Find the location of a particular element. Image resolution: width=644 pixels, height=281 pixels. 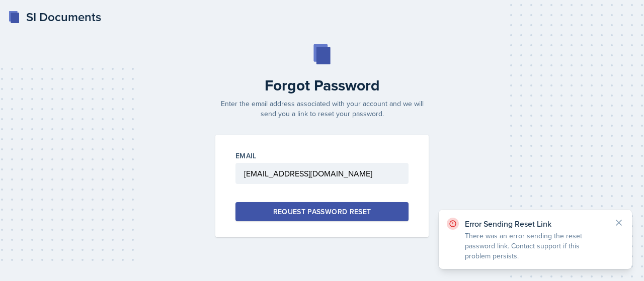

h2: Forgot Password is located at coordinates (322, 86).